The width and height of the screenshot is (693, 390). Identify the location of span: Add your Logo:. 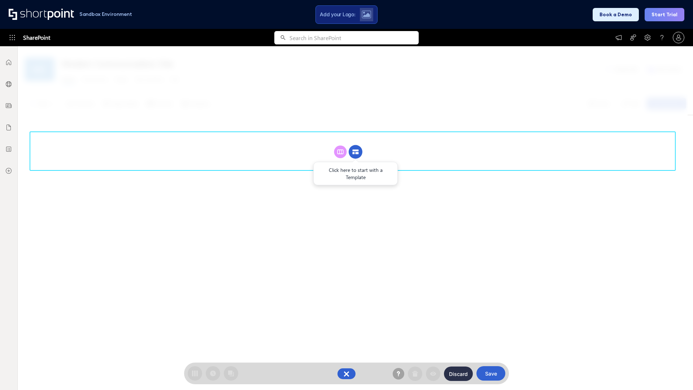
(338, 14).